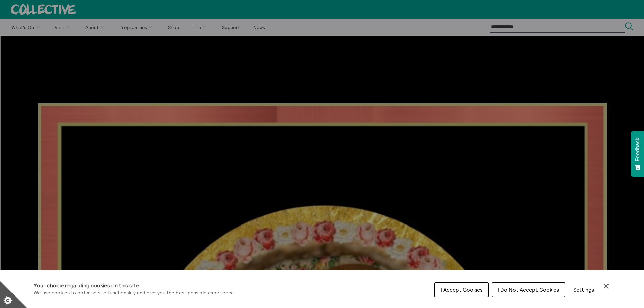  I want to click on p: We use cookies to optimise site functionality and give you the best possible experience., so click(135, 293).